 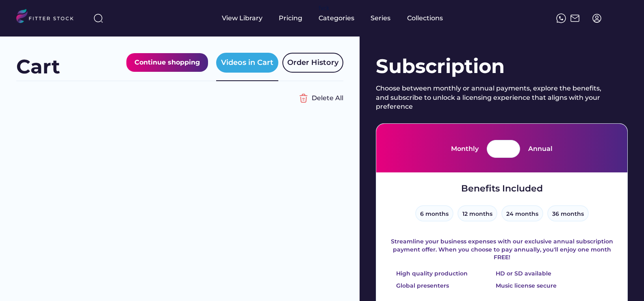 What do you see at coordinates (336, 18) in the screenshot?
I see `div: Categories` at bounding box center [336, 18].